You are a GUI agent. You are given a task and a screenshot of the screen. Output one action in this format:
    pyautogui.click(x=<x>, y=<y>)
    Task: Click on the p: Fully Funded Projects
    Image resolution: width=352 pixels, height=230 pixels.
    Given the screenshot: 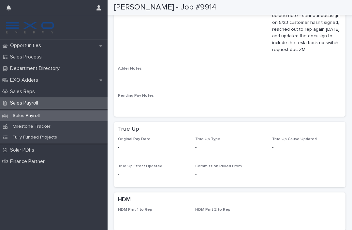 What is the action you would take?
    pyautogui.click(x=35, y=137)
    